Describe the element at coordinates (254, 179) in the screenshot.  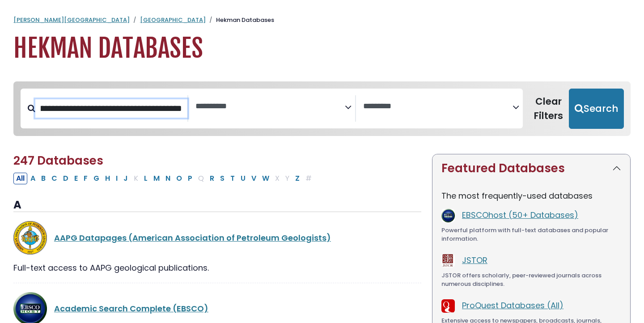
I see `button: Filter Results V` at that location.